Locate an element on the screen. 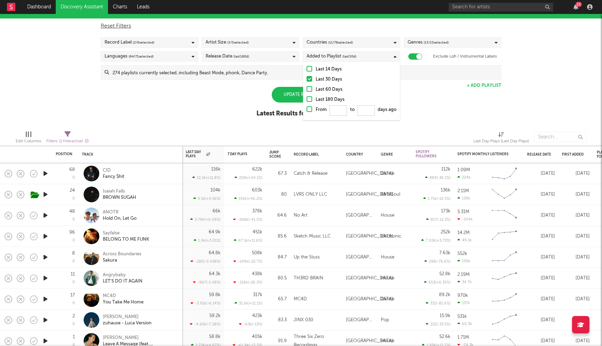  div: Hold On, Let Go is located at coordinates (120, 219).